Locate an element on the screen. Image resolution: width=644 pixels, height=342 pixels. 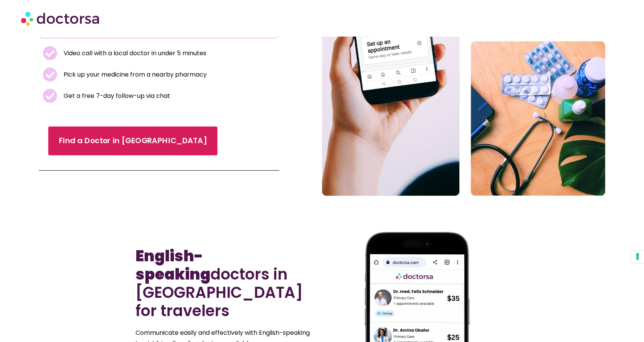
span: Pick up your medicine from a nearby pharmacy is located at coordinates (134, 75).